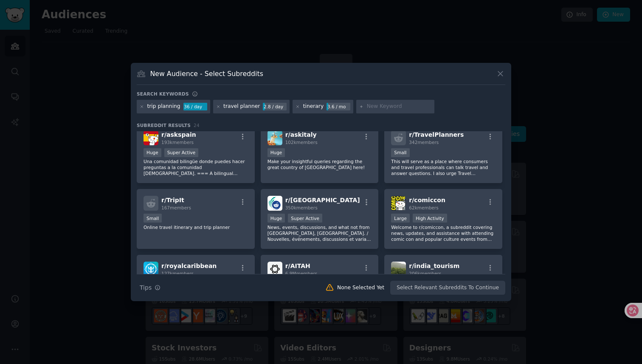 This screenshot has height=364, width=642. I want to click on span: r/ india_tourism, so click(434, 266).